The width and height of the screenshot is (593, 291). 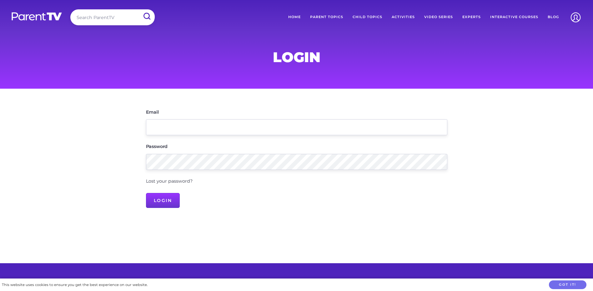 What do you see at coordinates (439, 17) in the screenshot?
I see `a: Video Series` at bounding box center [439, 17].